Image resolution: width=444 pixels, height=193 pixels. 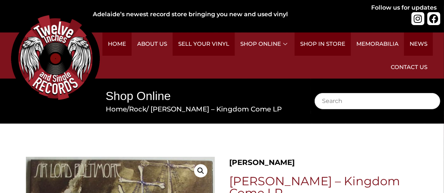 I want to click on div: Adelaide’s newest record store bringing you new and used vinyl, so click(x=216, y=14).